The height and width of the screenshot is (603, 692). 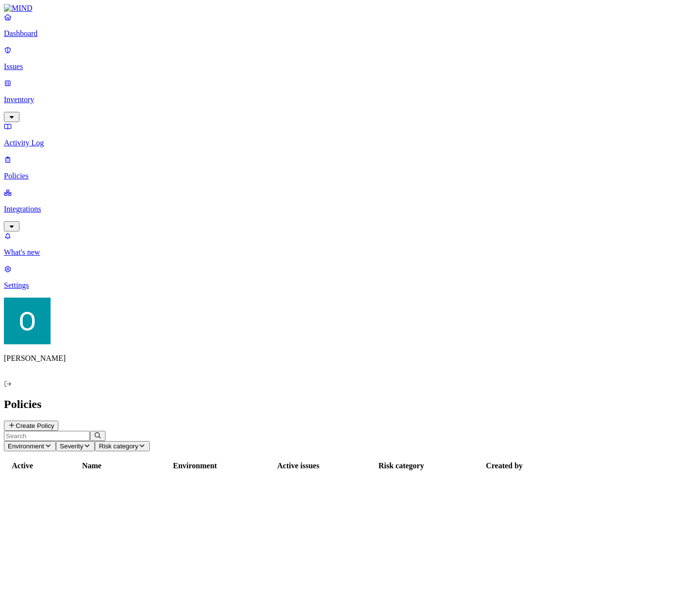 I want to click on p: Integrations, so click(x=346, y=209).